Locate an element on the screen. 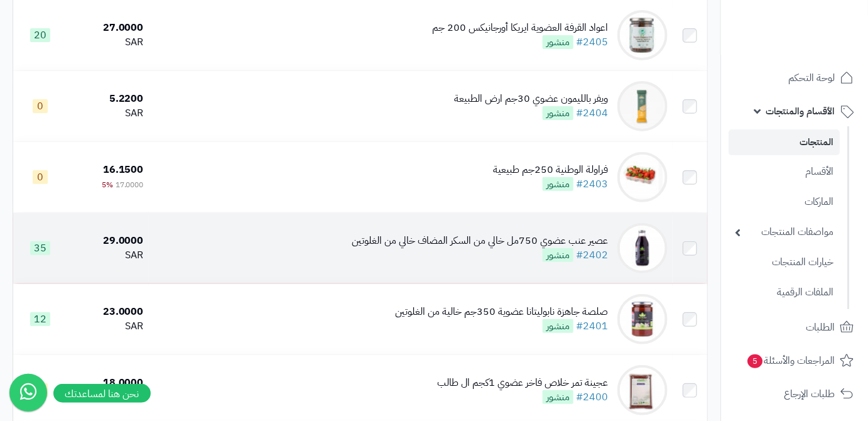  img: فراولة الوطنية 250جم طبيعية is located at coordinates (643, 177).